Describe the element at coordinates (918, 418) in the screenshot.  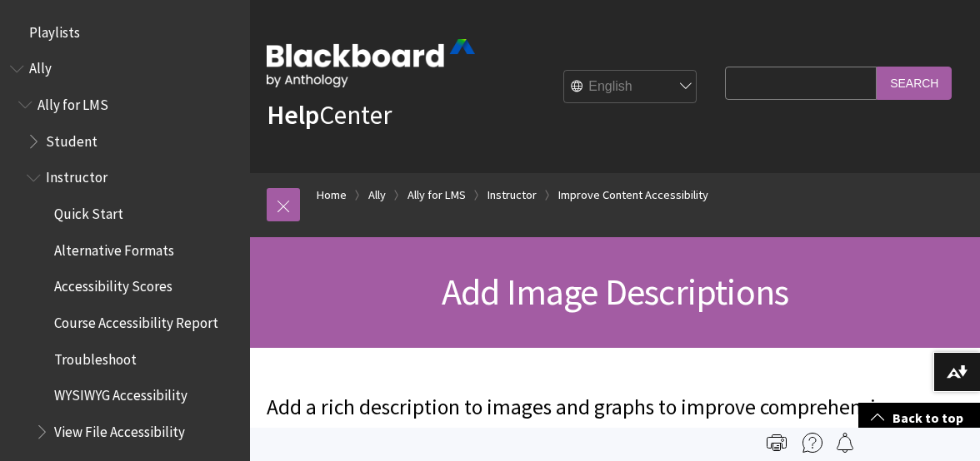
I see `a: Back to top` at that location.